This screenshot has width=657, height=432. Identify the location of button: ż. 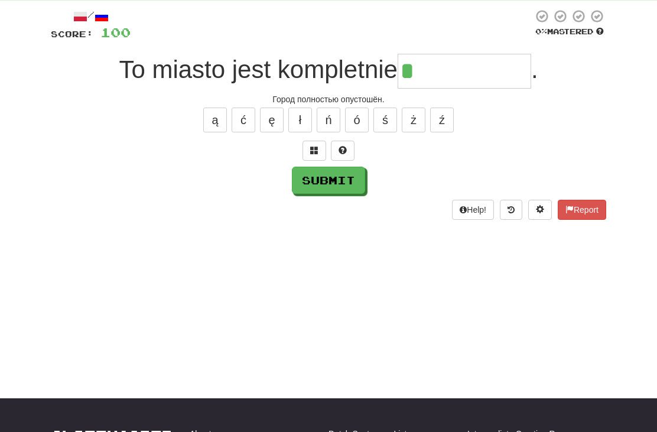
(413, 120).